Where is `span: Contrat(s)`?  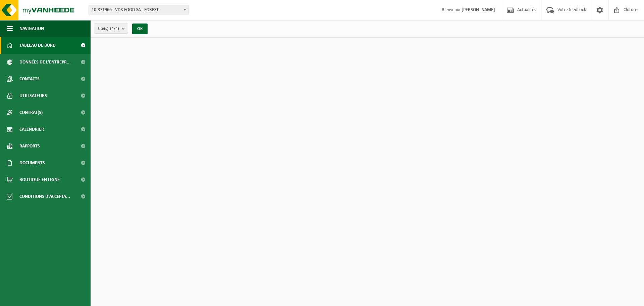 span: Contrat(s) is located at coordinates (31, 113).